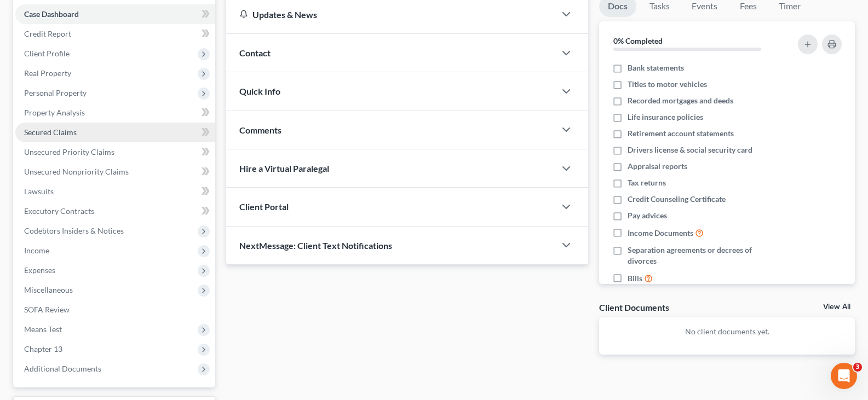 This screenshot has width=868, height=400. What do you see at coordinates (635, 278) in the screenshot?
I see `span: Bills` at bounding box center [635, 278].